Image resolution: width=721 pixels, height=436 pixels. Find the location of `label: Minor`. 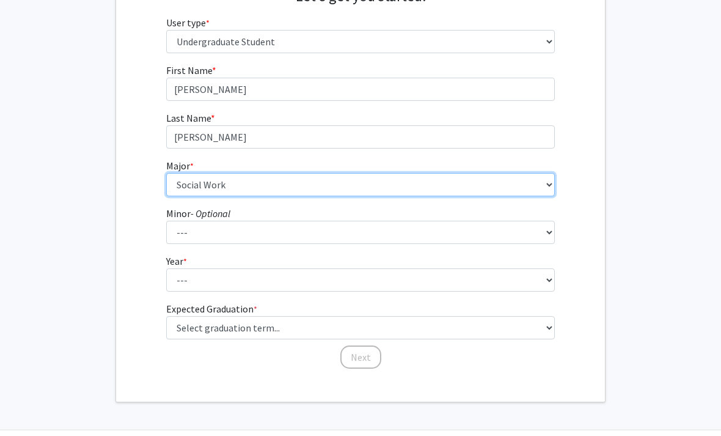

label: Minor is located at coordinates (198, 213).